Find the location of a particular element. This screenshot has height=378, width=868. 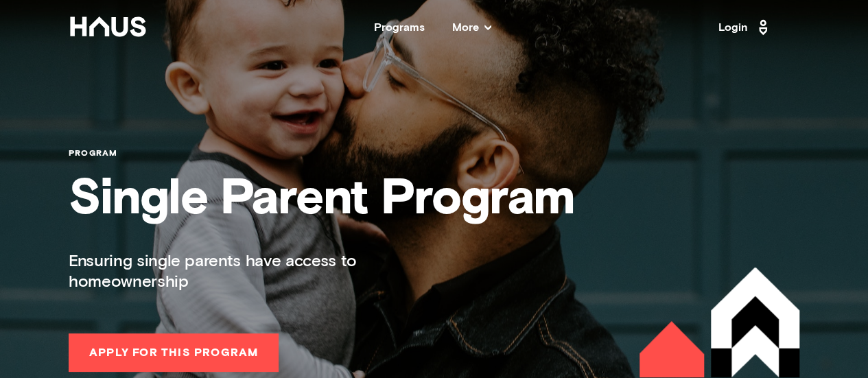

div: Programs is located at coordinates (400, 27).